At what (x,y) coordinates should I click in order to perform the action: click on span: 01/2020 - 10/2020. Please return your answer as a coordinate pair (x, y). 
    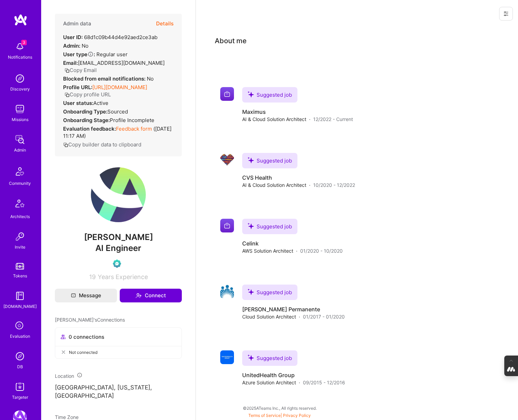
    Looking at the image, I should click on (321, 251).